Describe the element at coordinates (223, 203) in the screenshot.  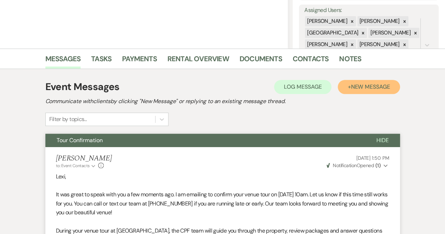
I see `p: It was great to speak with you a few moments ago. I am emailing to confirm your venue tour on [DA...` at that location.